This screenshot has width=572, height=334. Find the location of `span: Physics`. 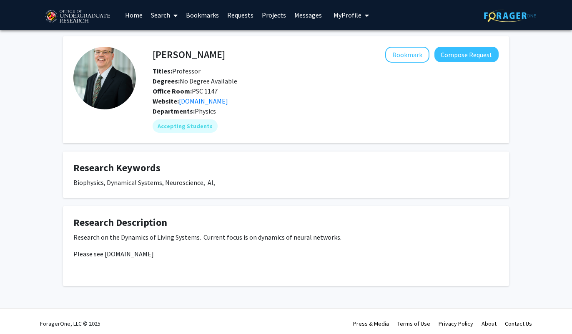

span: Physics is located at coordinates (205, 111).